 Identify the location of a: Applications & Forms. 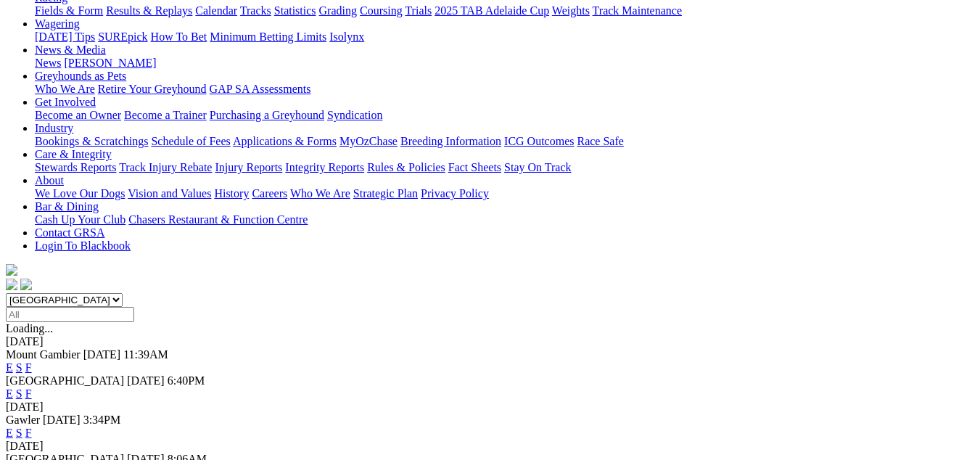
(284, 141).